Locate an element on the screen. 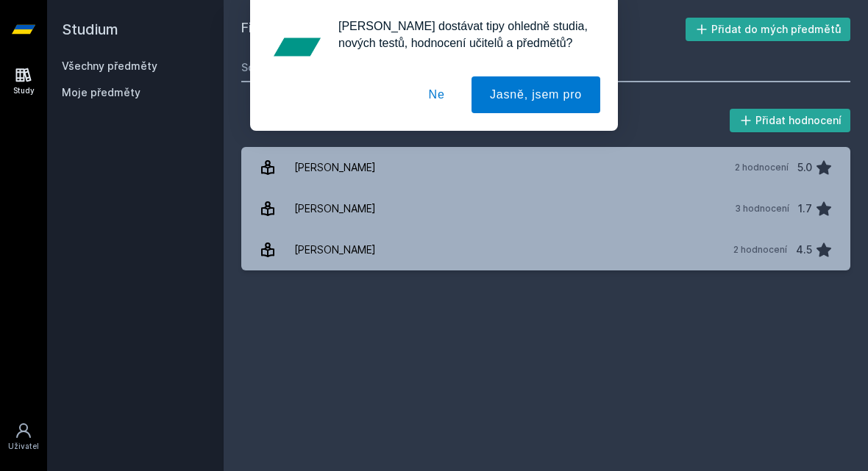 The height and width of the screenshot is (471, 868). img: notification icon is located at coordinates (297, 47).